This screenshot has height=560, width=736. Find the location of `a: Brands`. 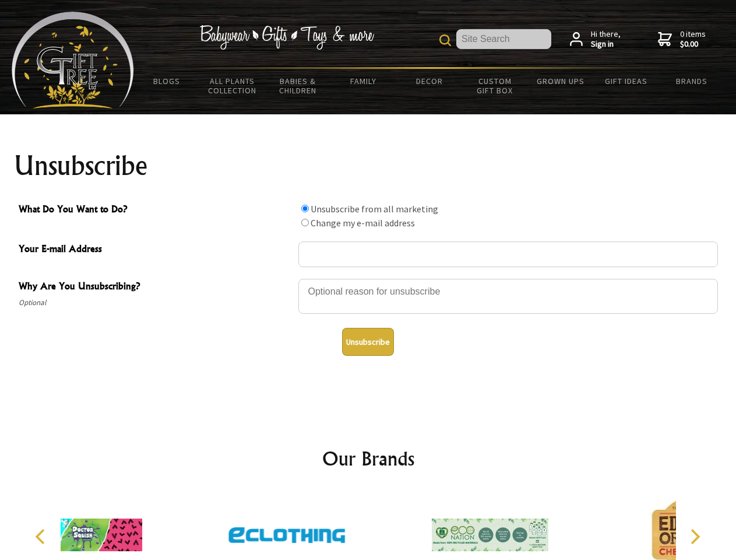

a: Brands is located at coordinates (692, 81).